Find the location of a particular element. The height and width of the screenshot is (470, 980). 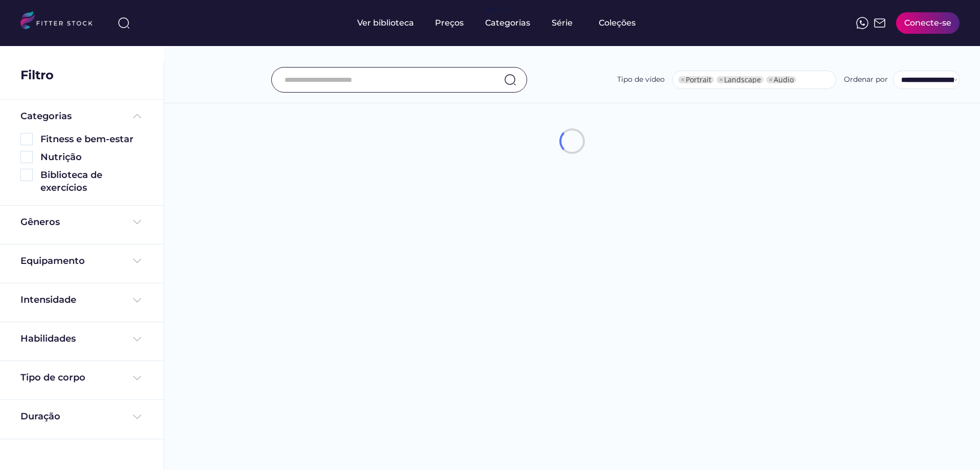

font: Biblioteca de exercícios is located at coordinates (72, 181).